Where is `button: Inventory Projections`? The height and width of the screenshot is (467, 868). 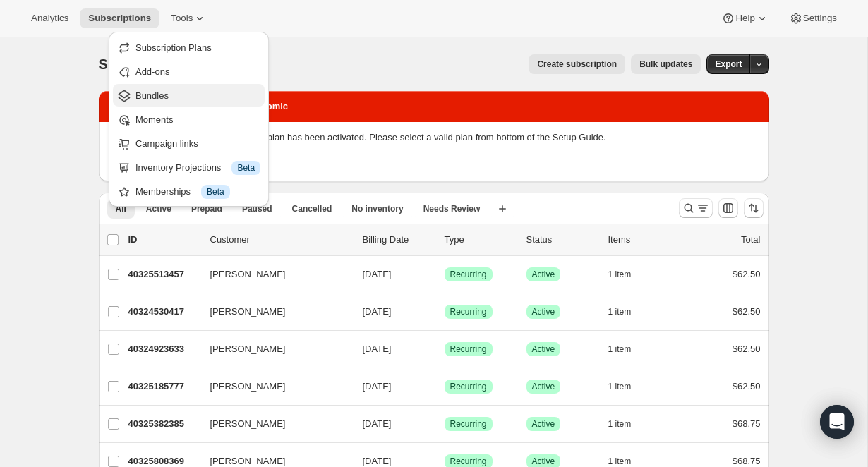 button: Inventory Projections is located at coordinates (189, 167).